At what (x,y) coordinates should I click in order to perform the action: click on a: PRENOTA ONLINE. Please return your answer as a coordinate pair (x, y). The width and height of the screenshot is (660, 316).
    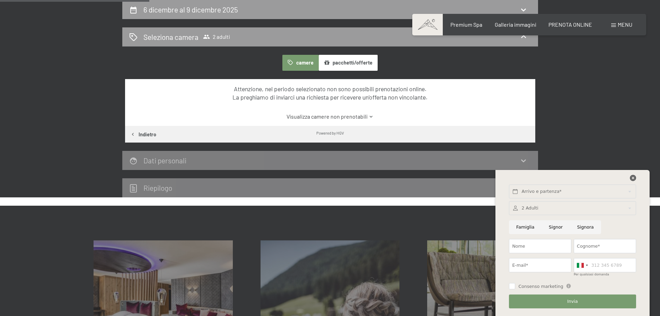
    Looking at the image, I should click on (571, 24).